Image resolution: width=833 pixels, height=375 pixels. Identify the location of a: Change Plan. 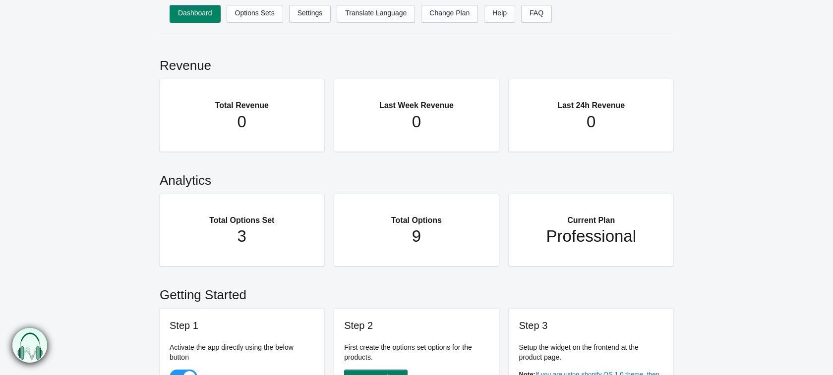
(449, 14).